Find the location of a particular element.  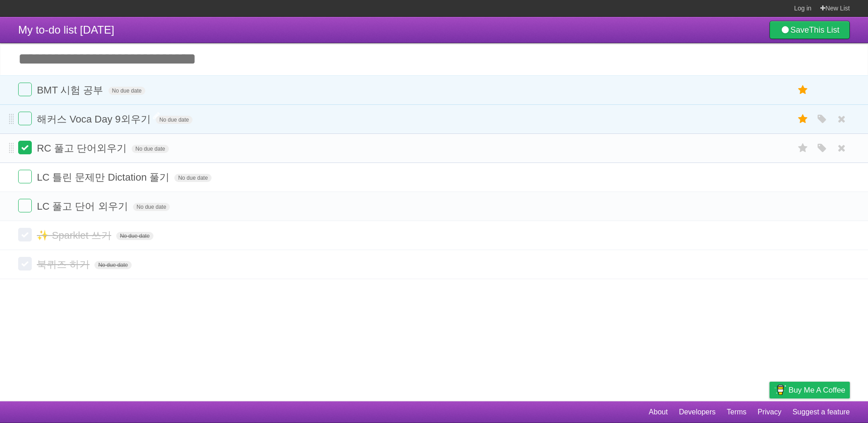

span: LC 틀린 문제만 Dictation 풀기 is located at coordinates (104, 177).